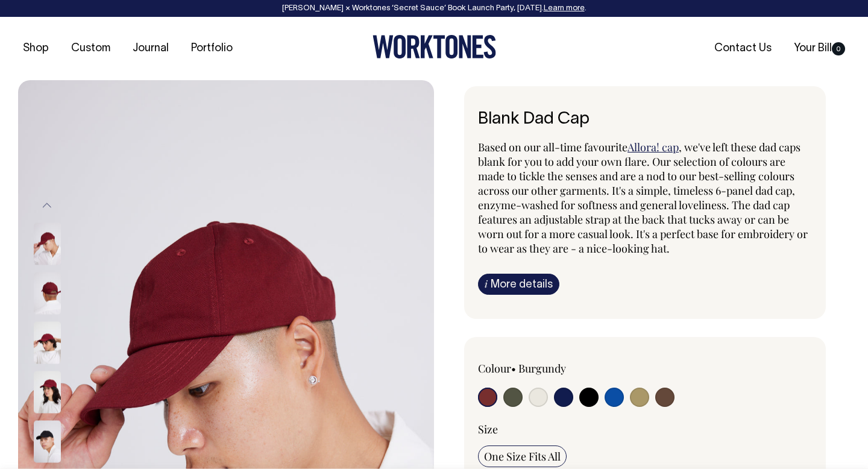 The image size is (868, 469). Describe the element at coordinates (542, 369) in the screenshot. I see `label: Burgundy` at that location.